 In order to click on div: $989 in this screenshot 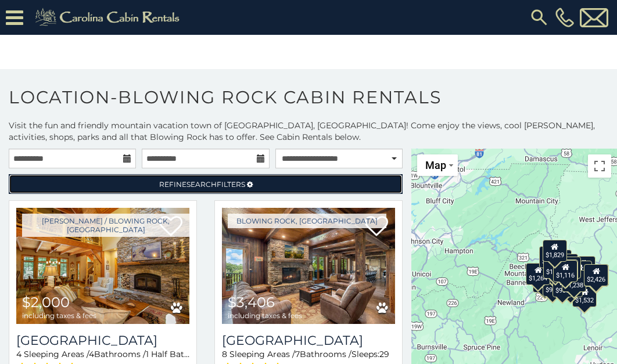, I will do `click(553, 286)`.